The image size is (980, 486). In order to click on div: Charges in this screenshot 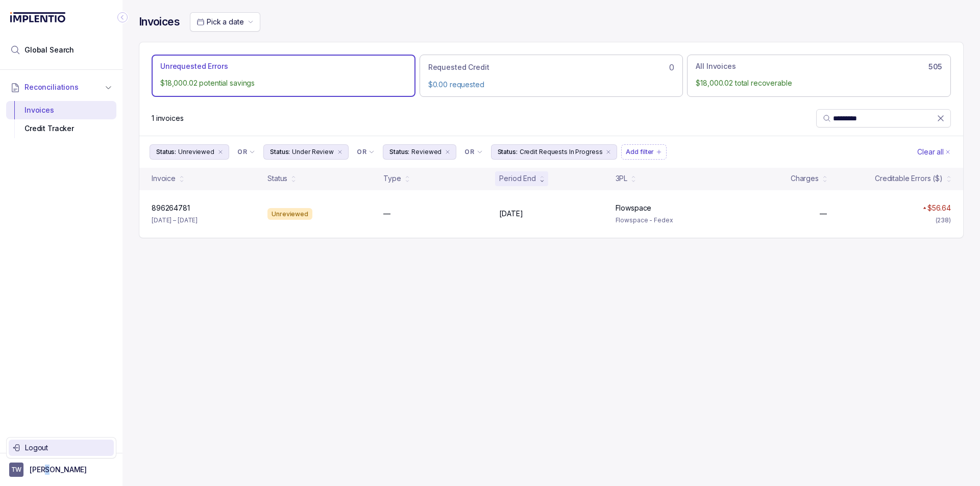, I will do `click(804, 179)`.